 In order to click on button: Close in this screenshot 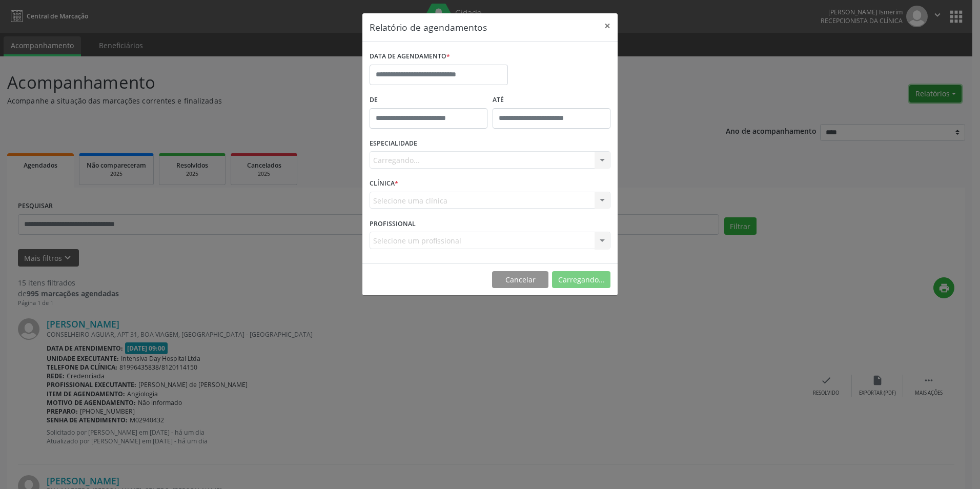, I will do `click(607, 26)`.